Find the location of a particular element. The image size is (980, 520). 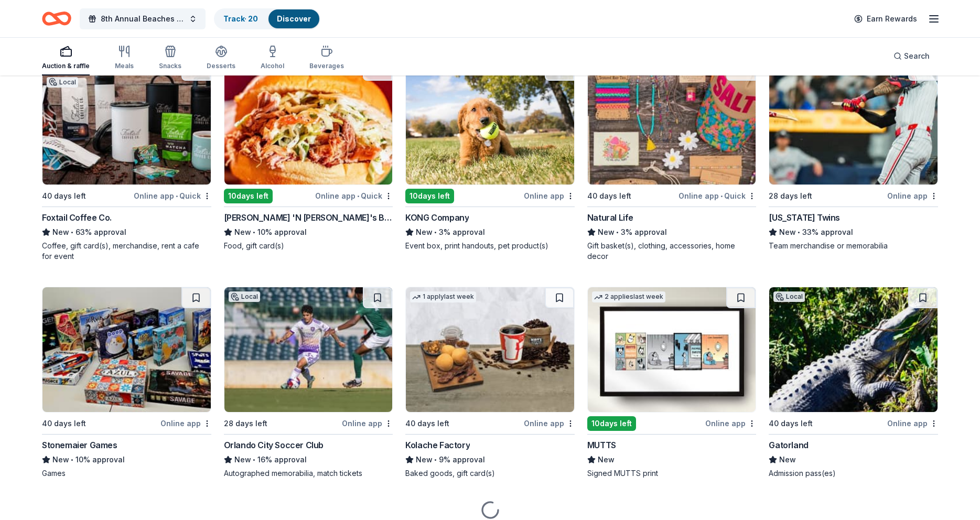

span: Search is located at coordinates (916, 56).